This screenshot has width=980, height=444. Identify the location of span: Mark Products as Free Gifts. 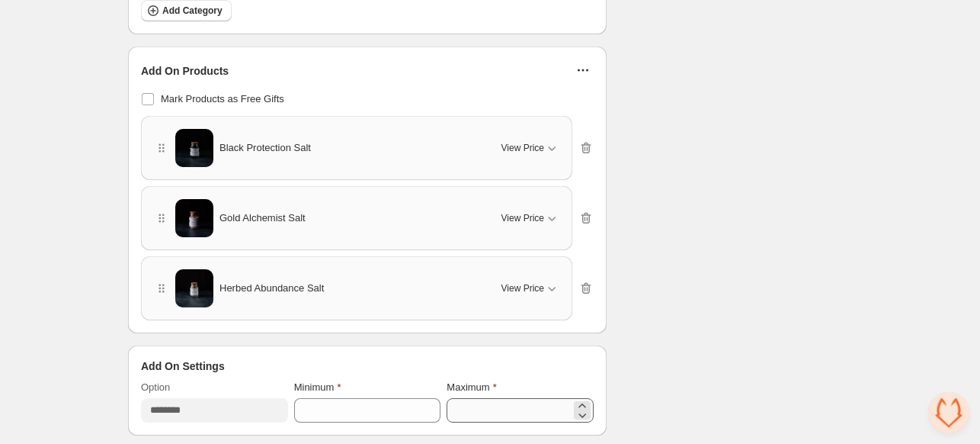
(223, 99).